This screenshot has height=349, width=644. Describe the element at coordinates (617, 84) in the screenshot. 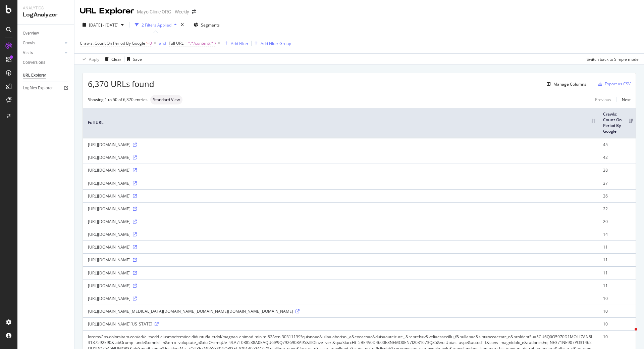

I see `div: Export as CSV` at that location.